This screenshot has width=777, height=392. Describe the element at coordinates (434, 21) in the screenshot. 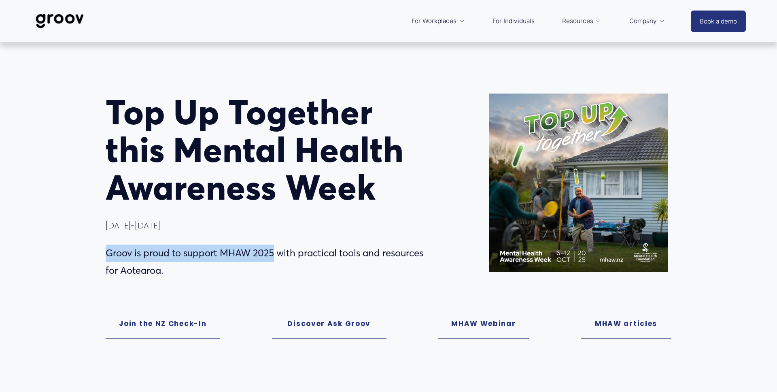

I see `span: For Workplaces` at that location.